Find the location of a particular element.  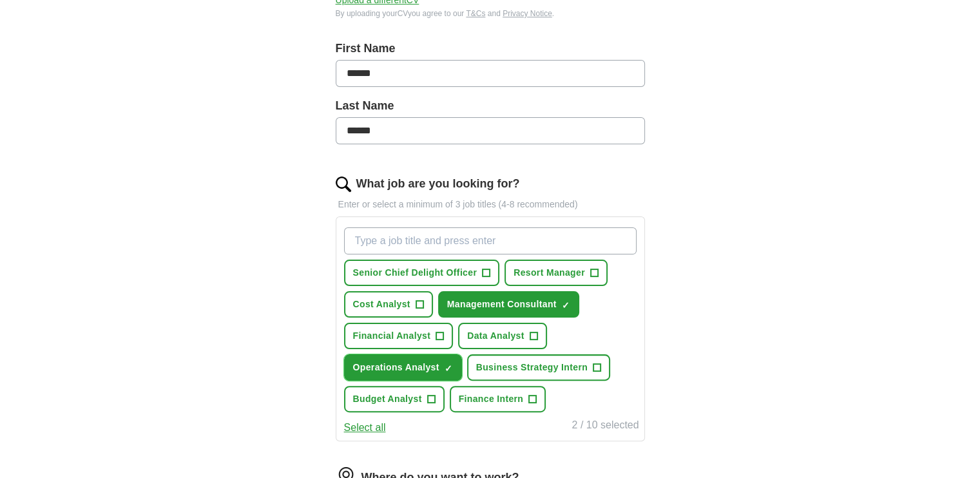

button: Finance Intern is located at coordinates (498, 399).